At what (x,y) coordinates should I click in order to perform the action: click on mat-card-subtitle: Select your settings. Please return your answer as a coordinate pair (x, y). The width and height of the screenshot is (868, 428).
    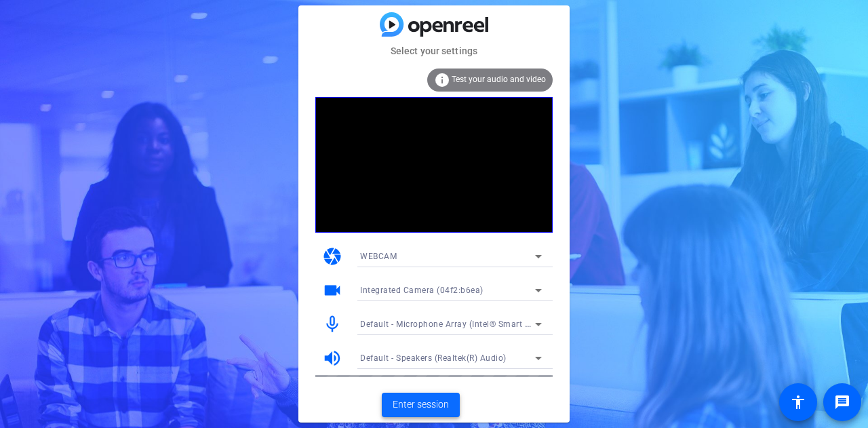
    Looking at the image, I should click on (434, 51).